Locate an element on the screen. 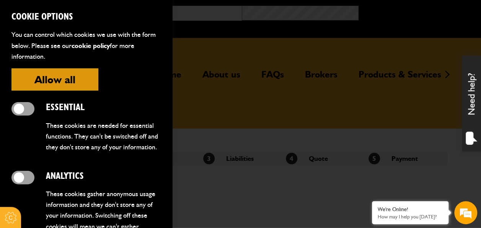 The height and width of the screenshot is (228, 481). p: How may I help you today? is located at coordinates (411, 216).